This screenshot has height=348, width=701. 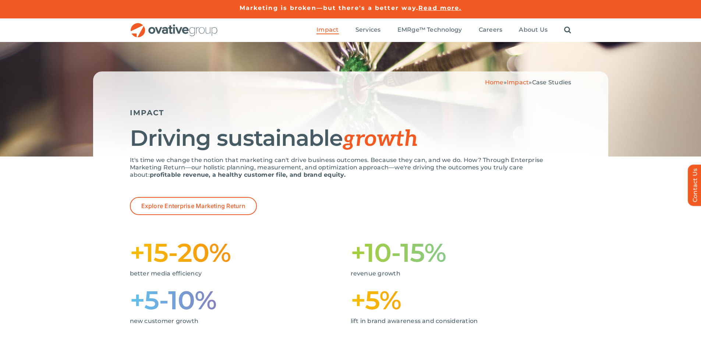 What do you see at coordinates (380, 139) in the screenshot?
I see `span: growth` at bounding box center [380, 139].